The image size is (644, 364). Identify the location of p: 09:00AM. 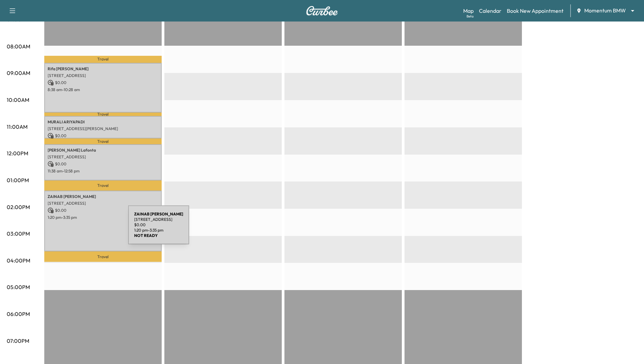
(18, 73).